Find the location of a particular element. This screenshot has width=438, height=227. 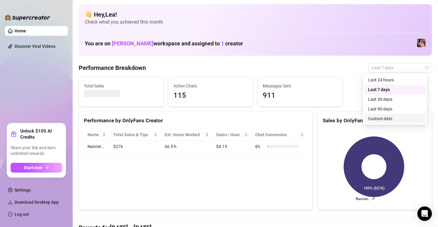

div: Last 24 hours is located at coordinates (395, 80).